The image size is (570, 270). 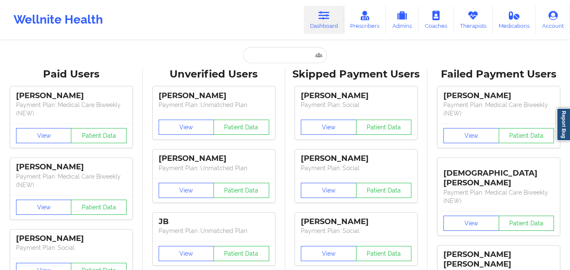 I want to click on a: Dashboard, so click(x=324, y=20).